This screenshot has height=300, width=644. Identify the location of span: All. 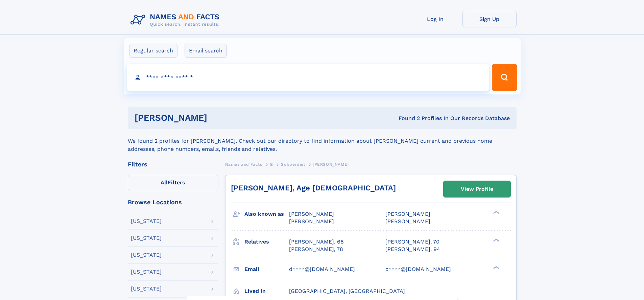
(164, 182).